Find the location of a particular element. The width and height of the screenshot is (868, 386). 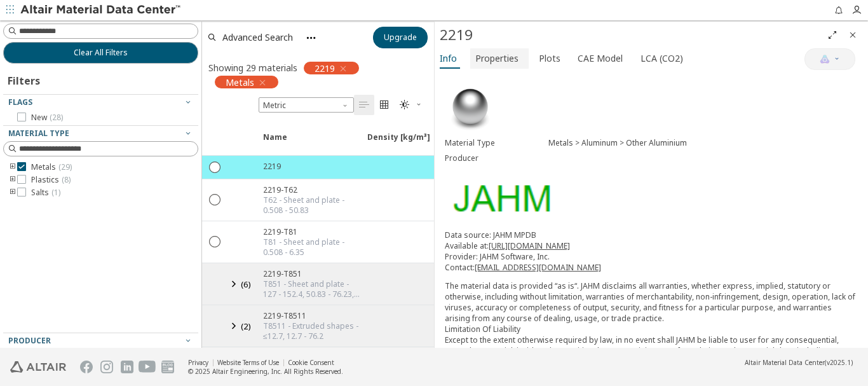

span: Plastics is located at coordinates (51, 180).